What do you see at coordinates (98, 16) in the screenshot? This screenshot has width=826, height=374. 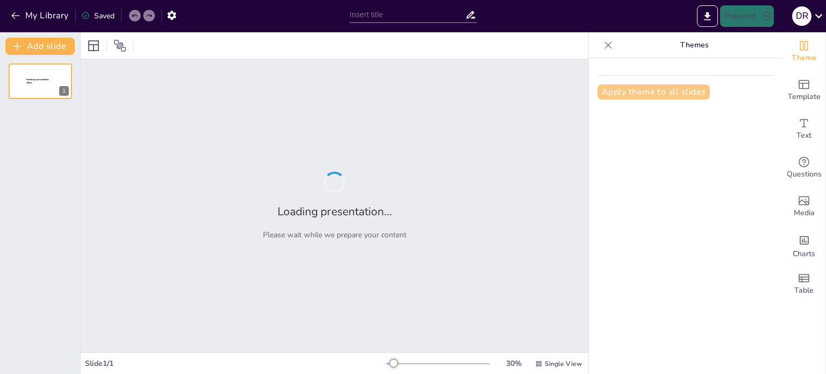 I see `div: Saved` at bounding box center [98, 16].